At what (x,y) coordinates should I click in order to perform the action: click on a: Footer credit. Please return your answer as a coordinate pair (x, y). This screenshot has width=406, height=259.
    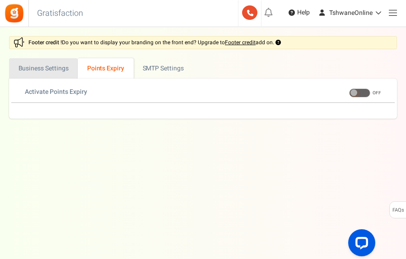
    Looking at the image, I should click on (240, 42).